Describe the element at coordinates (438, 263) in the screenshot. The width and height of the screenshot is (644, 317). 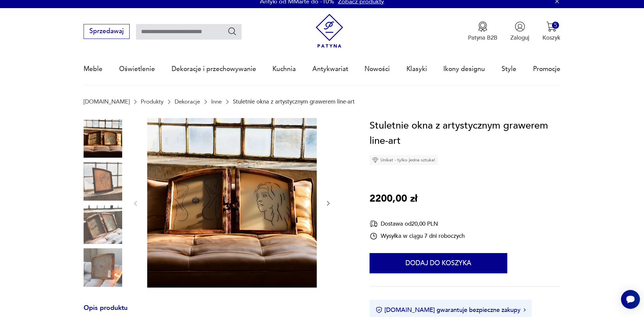
I see `button: Dodaj do koszyka` at that location.